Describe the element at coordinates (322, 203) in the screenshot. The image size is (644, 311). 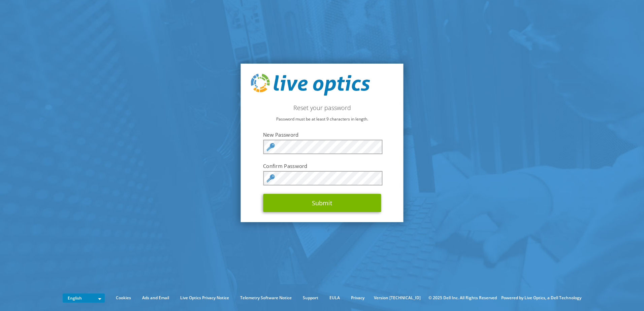
I see `button: Submit` at that location.